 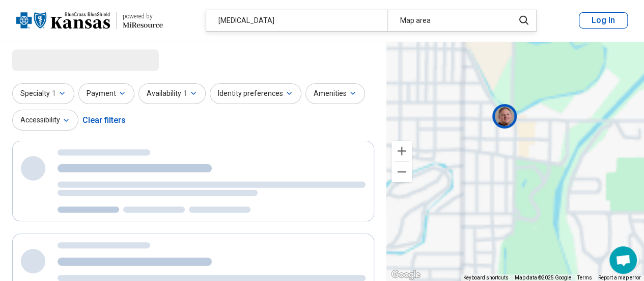 I want to click on button: Specialty1, so click(x=43, y=93).